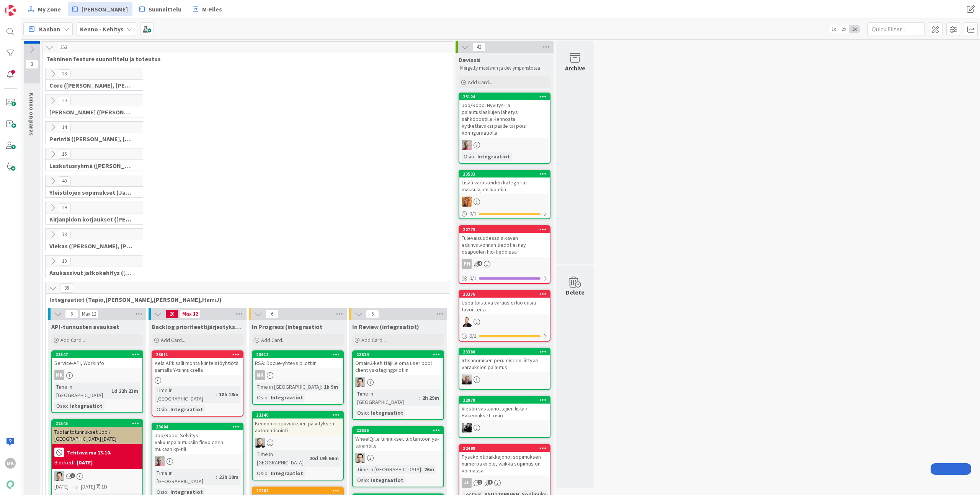 Image resolution: width=980 pixels, height=495 pixels. What do you see at coordinates (91, 246) in the screenshot?
I see `span: Viekas (Samuli, Saara, Mika, Pirjo, Keijo, TommiHä, Rasmus)` at bounding box center [91, 246].